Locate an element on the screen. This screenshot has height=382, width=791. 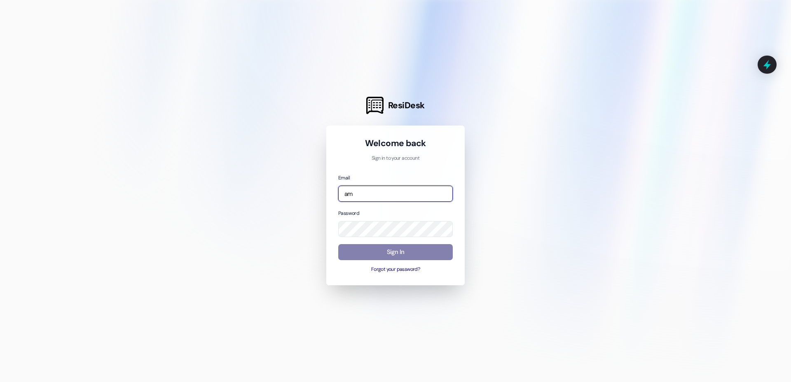
span: ResiDesk is located at coordinates (406, 105).